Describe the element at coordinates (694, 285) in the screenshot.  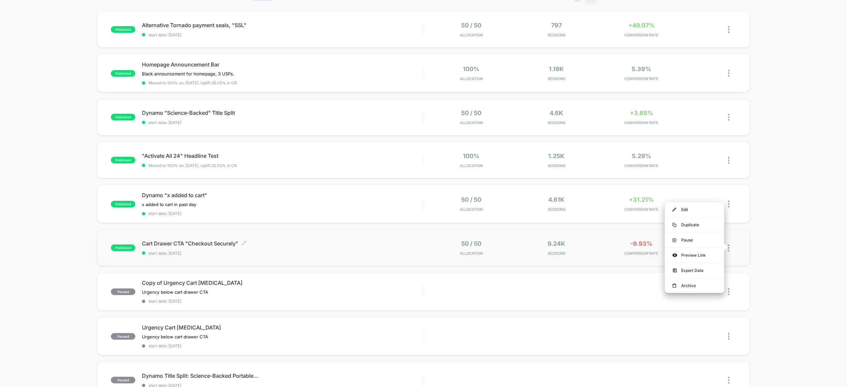
I see `div: Archive` at that location.